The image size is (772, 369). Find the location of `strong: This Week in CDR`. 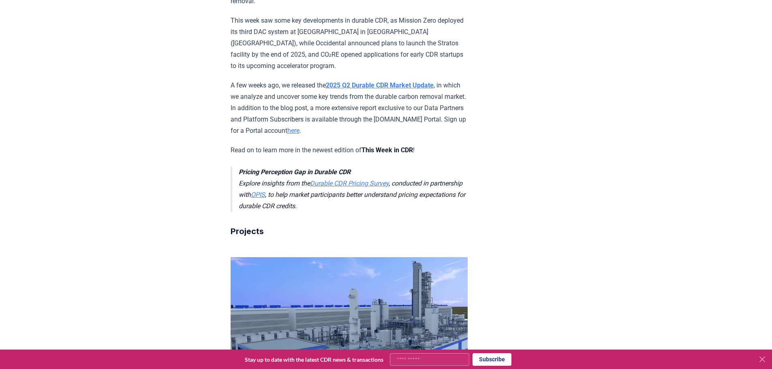

strong: This Week in CDR is located at coordinates (387, 150).